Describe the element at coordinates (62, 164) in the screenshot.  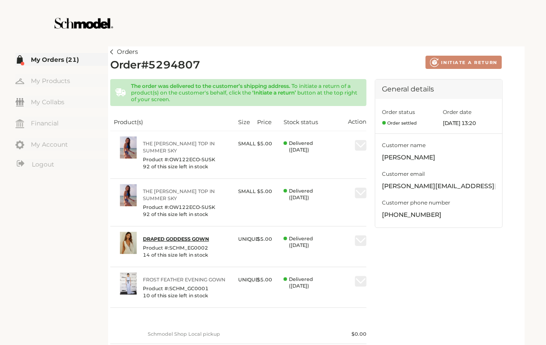
I see `a: Logout` at that location.